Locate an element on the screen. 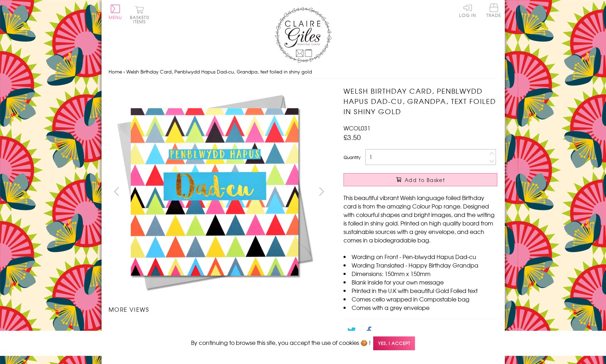  button: Add to Basket is located at coordinates (421, 180).